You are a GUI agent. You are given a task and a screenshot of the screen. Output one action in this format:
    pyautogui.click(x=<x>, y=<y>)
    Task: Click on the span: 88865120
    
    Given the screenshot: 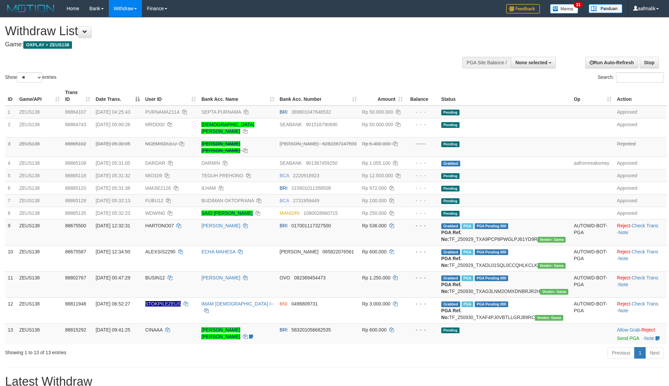 What is the action you would take?
    pyautogui.click(x=76, y=188)
    